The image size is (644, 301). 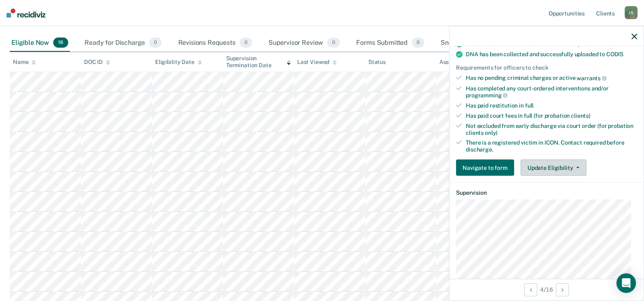 I want to click on img: Recidiviz, so click(x=26, y=13).